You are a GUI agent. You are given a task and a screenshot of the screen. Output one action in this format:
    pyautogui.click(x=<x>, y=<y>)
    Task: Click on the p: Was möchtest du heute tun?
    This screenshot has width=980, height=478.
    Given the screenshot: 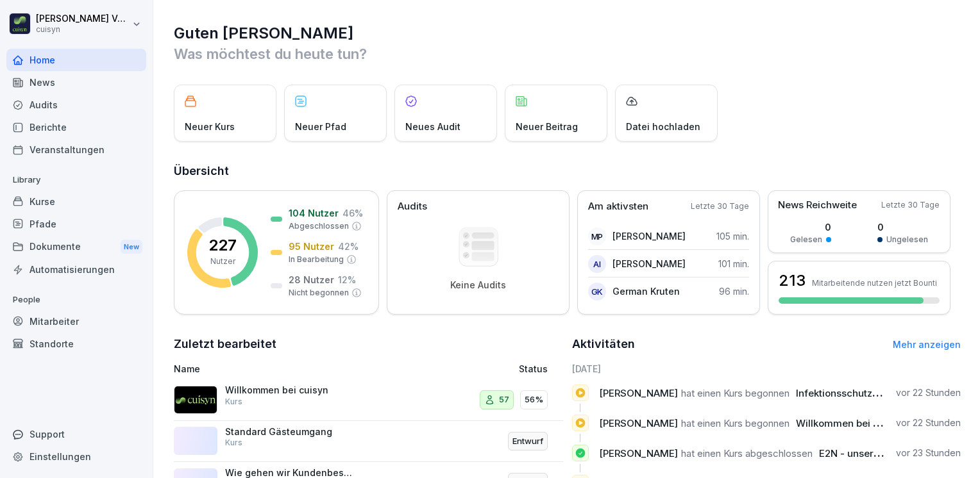 What is the action you would take?
    pyautogui.click(x=567, y=54)
    